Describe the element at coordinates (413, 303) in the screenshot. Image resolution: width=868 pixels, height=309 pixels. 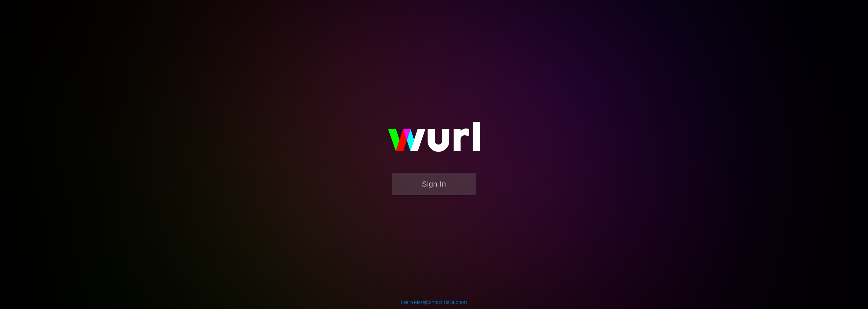
I see `a: Learn More` at that location.